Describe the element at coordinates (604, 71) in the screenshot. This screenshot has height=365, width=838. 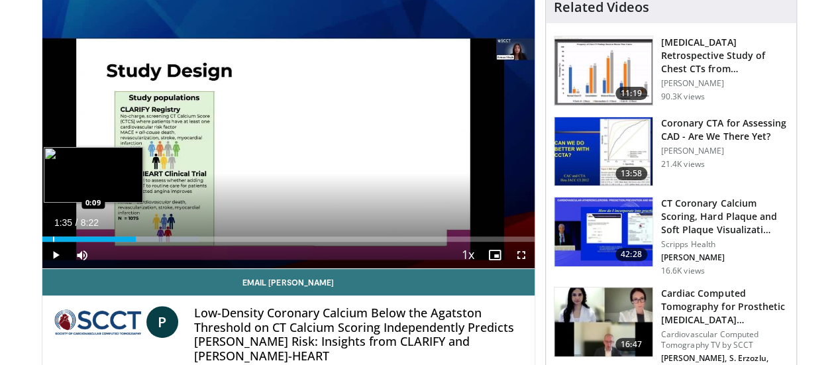
I see `img: c2eb46a3-50d3-446d-a553-a9f8510c7760.150x105_q85_crop-smart_upscale.jpg` at that location.